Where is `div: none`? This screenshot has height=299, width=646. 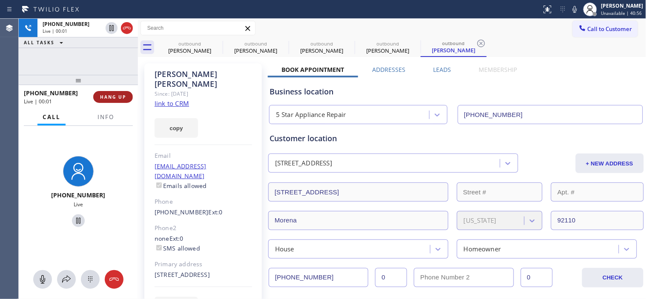 div: none is located at coordinates (203, 244).